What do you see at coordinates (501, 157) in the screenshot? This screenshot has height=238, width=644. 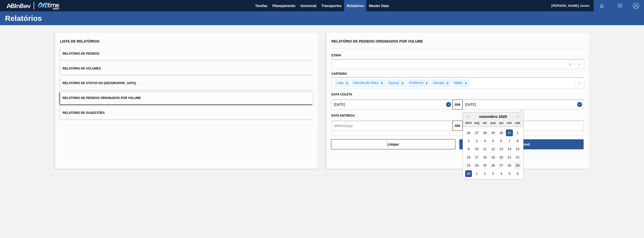 I see `div: Choose quinta-feira, 20 de novembro de 2025` at bounding box center [501, 157].